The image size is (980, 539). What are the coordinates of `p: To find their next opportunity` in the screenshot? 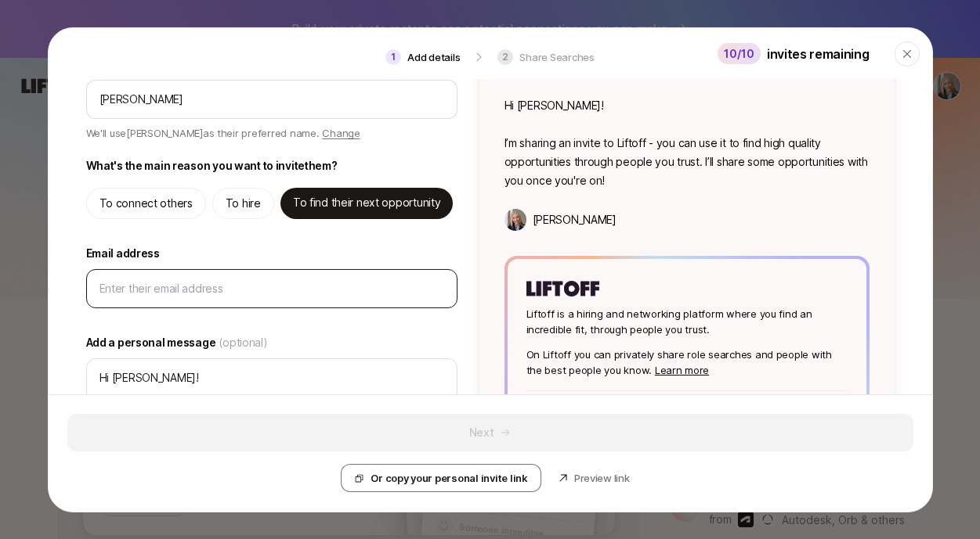 It's located at (366, 202).